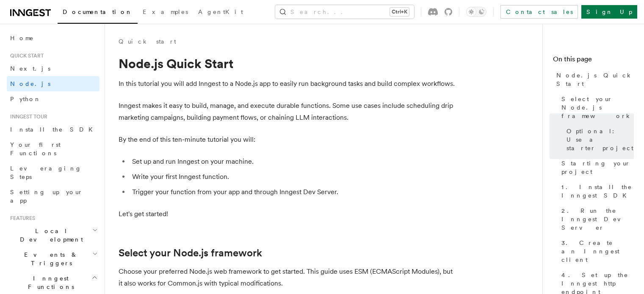 The width and height of the screenshot is (644, 294). What do you see at coordinates (288, 112) in the screenshot?
I see `p: Inngest makes it easy to build, manage, and execute durable functions. Some use cases include sch...` at bounding box center [288, 112].